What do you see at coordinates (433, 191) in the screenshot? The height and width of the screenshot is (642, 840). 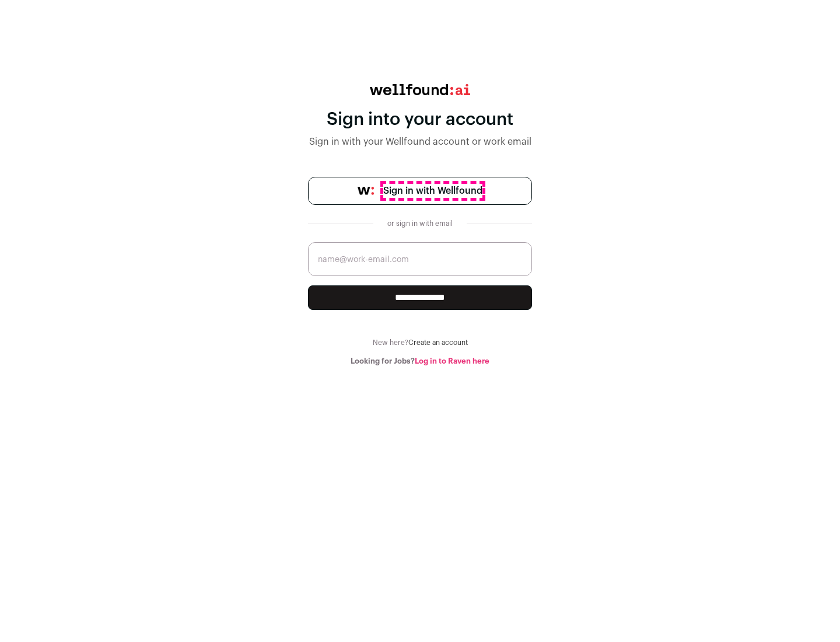 I see `span: Sign in with Wellfound` at bounding box center [433, 191].